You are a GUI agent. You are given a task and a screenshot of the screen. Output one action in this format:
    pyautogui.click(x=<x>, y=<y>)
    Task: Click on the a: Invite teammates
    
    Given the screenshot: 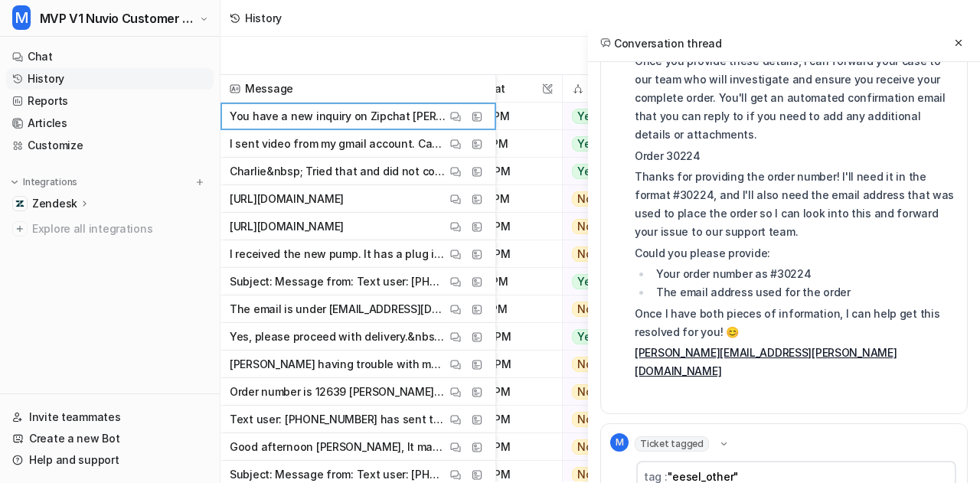 What is the action you would take?
    pyautogui.click(x=109, y=417)
    